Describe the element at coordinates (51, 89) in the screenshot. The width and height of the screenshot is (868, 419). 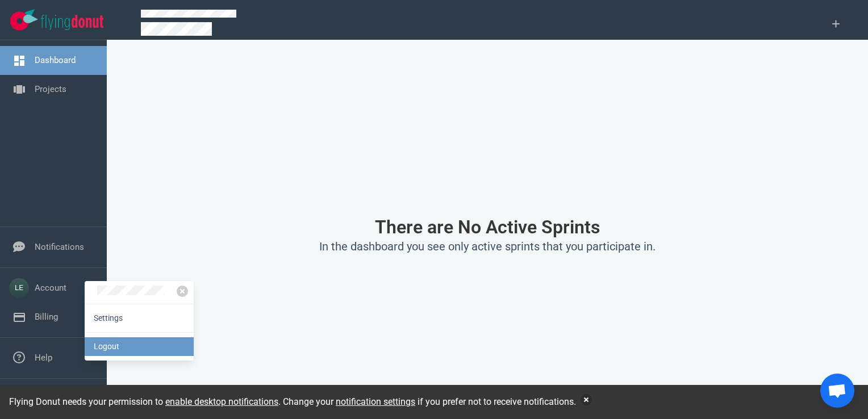
I see `a: Projects` at that location.